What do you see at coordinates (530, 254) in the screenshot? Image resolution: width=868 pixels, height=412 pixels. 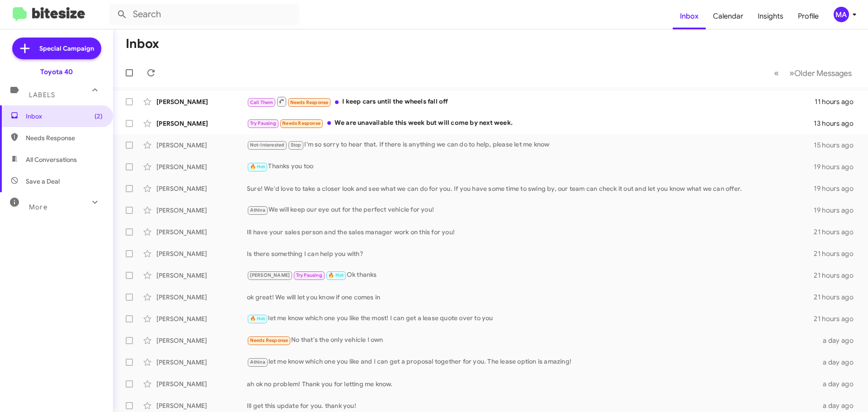 I see `div: Is there something I can help you with?` at bounding box center [530, 254].